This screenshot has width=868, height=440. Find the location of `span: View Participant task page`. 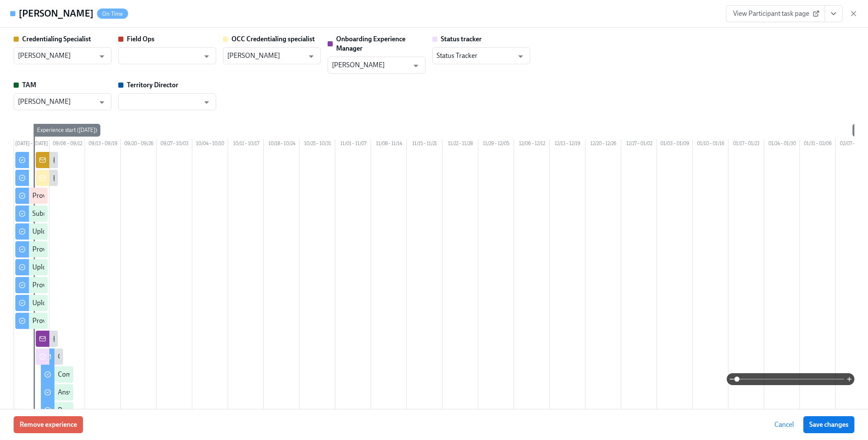

span: View Participant task page is located at coordinates (775, 14).